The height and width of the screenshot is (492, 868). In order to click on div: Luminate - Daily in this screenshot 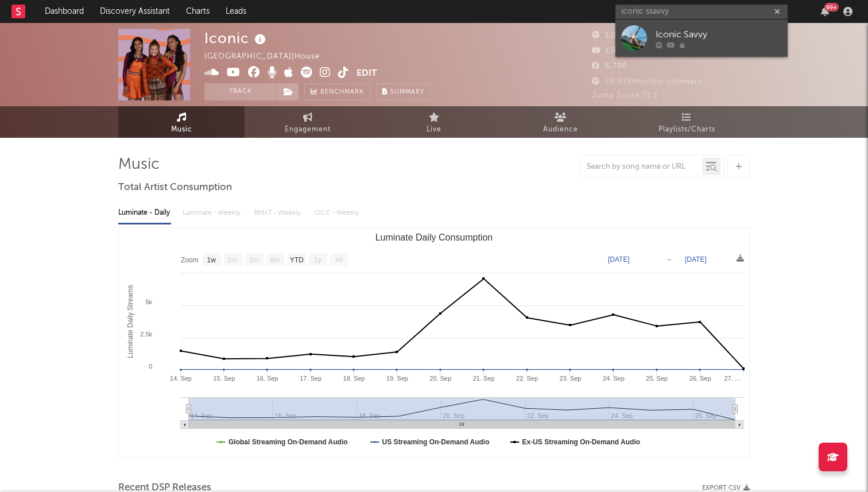, I will do `click(145, 213)`.